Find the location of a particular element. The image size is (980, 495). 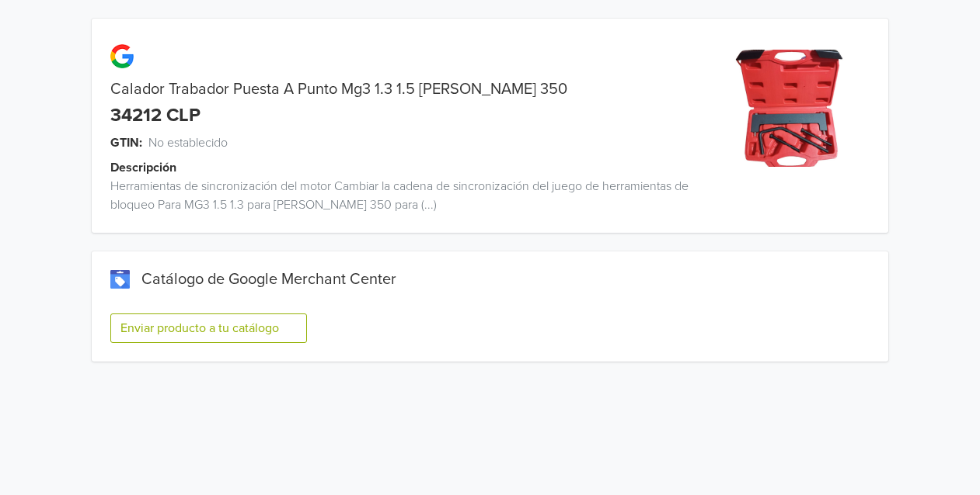

span: GTIN: is located at coordinates (126, 142).